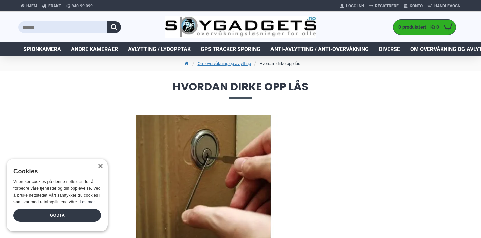 The width and height of the screenshot is (481, 238). Describe the element at coordinates (82, 6) in the screenshot. I see `span: 940 99 099` at that location.